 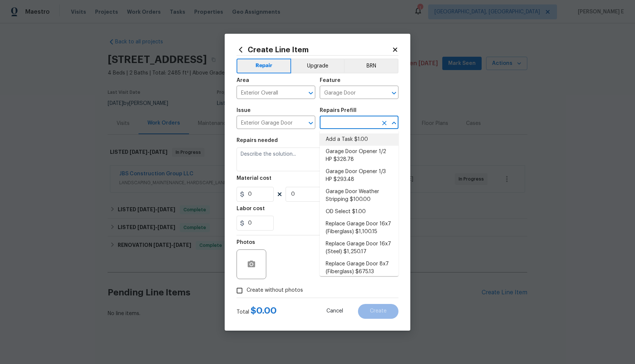 What do you see at coordinates (318, 66) in the screenshot?
I see `button: Upgrade` at bounding box center [318, 66].